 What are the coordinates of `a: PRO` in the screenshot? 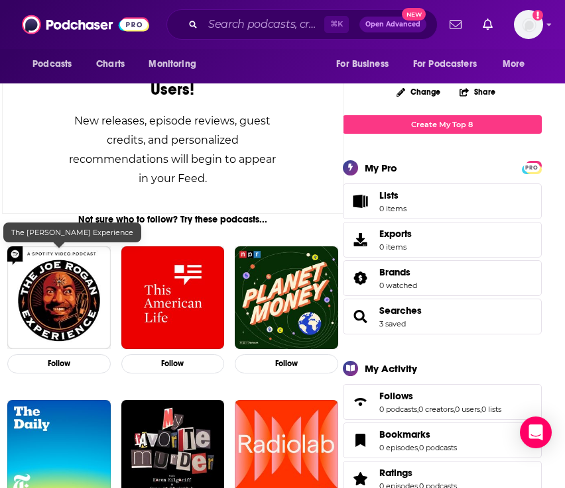 It's located at (531, 166).